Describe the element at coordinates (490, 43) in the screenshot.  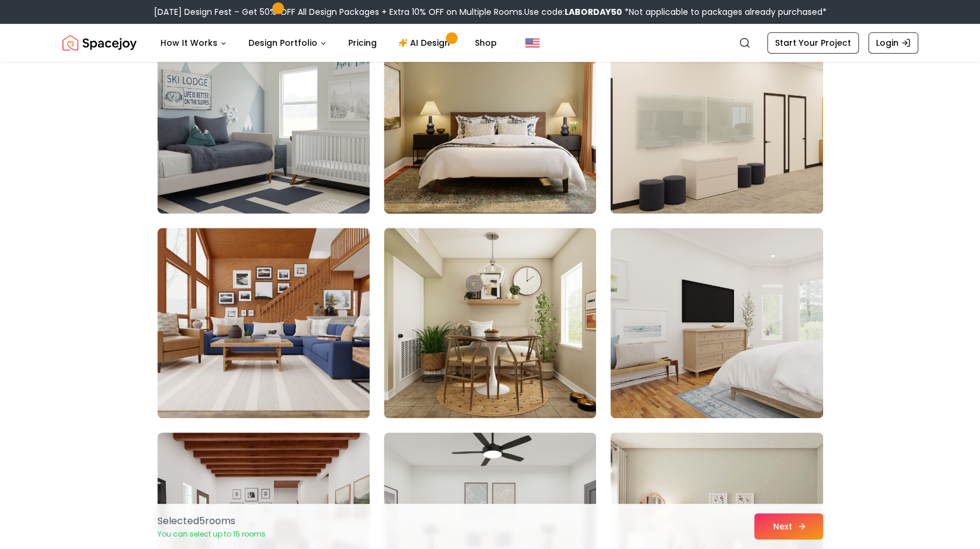
I see `nav: Global` at that location.